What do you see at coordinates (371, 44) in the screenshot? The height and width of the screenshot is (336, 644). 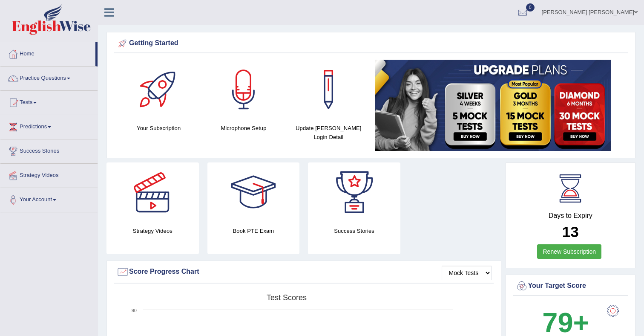 I see `div: Getting Started` at bounding box center [371, 44].